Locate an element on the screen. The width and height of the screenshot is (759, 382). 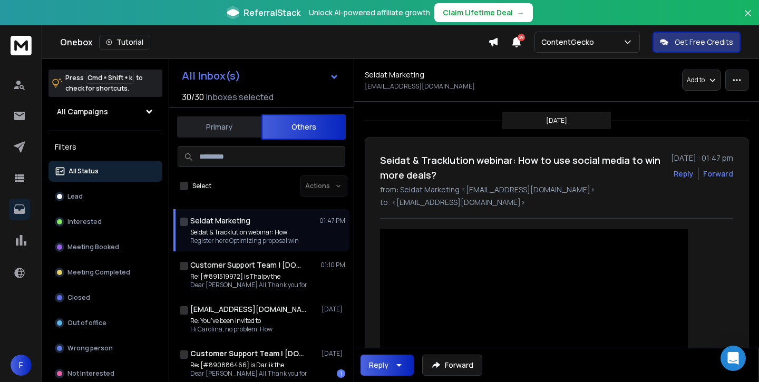
h1: All Campaigns is located at coordinates (82, 112).